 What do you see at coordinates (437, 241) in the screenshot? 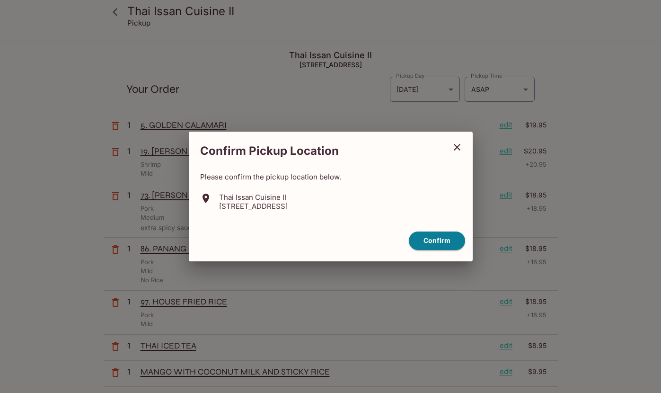
I see `button: confirm` at bounding box center [437, 241].